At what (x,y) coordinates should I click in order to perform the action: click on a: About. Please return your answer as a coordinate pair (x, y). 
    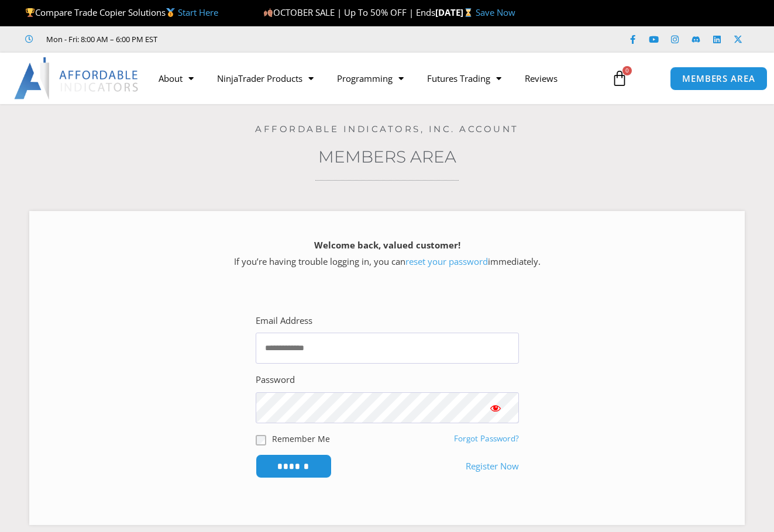
    Looking at the image, I should click on (176, 78).